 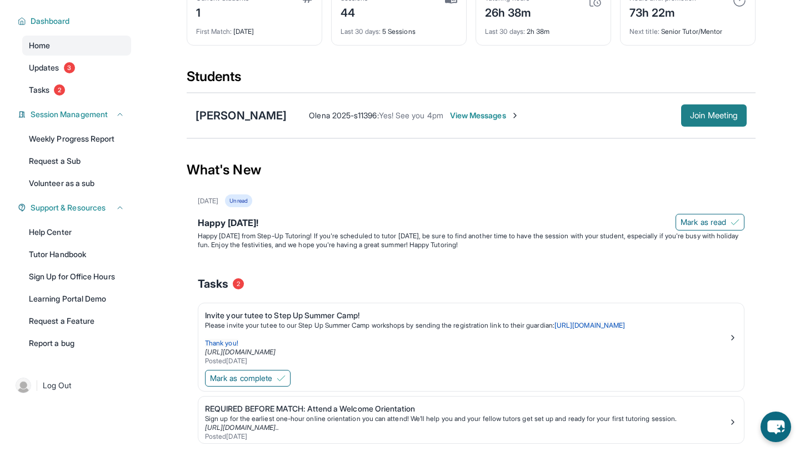 I want to click on span: Dashboard, so click(x=50, y=21).